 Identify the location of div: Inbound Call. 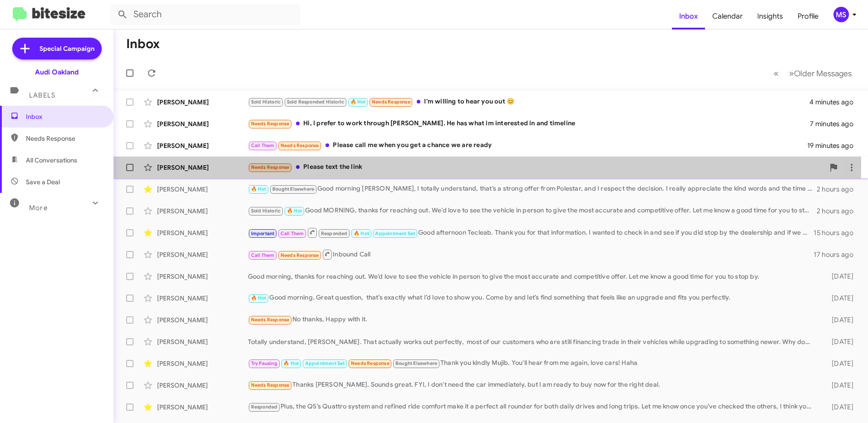
(531, 254).